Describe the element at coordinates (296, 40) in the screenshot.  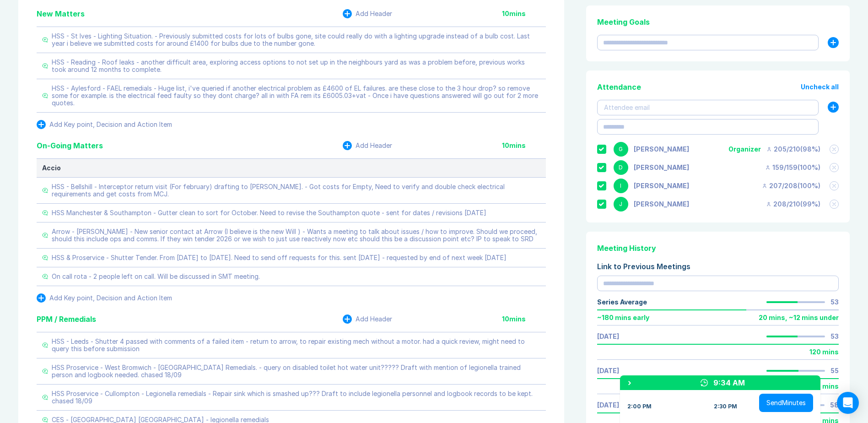
I see `div: HSS - St Ives - Lighting Situation. - Previously submitted costs for lots of bulbs gone, site cou...` at that location.